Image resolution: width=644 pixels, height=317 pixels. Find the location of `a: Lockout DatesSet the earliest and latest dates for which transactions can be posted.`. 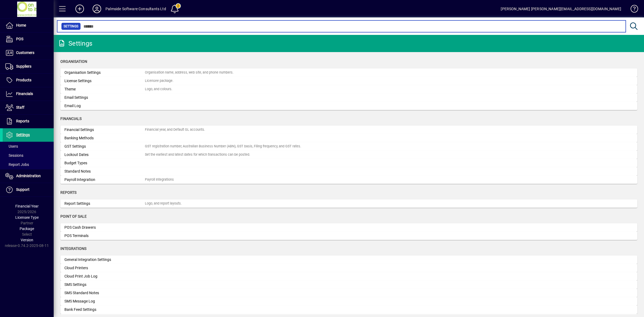

a: Lockout DatesSet the earliest and latest dates for which transactions can be posted. is located at coordinates (349, 155).